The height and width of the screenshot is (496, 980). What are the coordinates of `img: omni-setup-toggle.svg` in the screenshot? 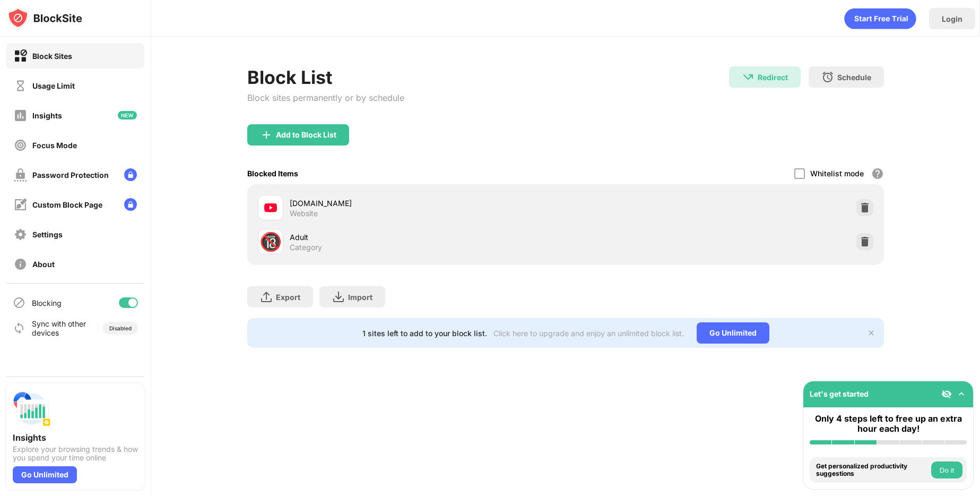 It's located at (962, 394).